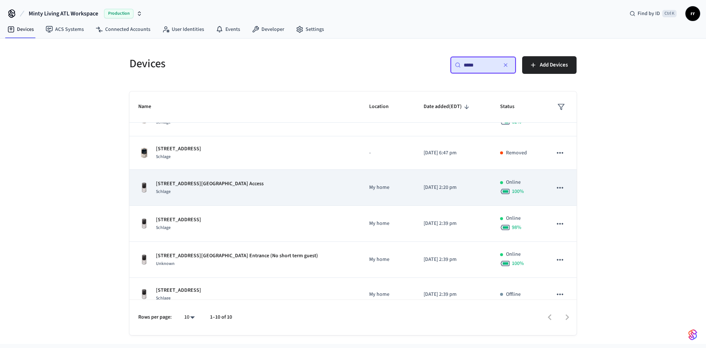  What do you see at coordinates (669, 14) in the screenshot?
I see `span: Ctrl K` at bounding box center [669, 14].